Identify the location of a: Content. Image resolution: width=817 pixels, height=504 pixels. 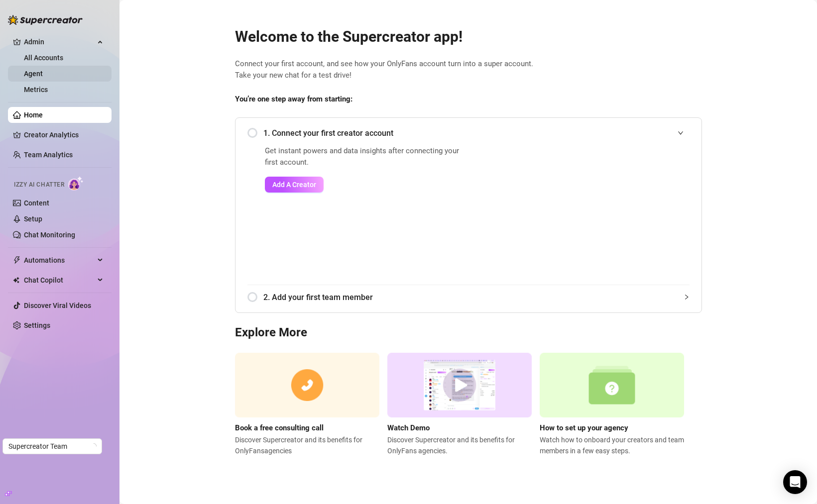
(36, 203).